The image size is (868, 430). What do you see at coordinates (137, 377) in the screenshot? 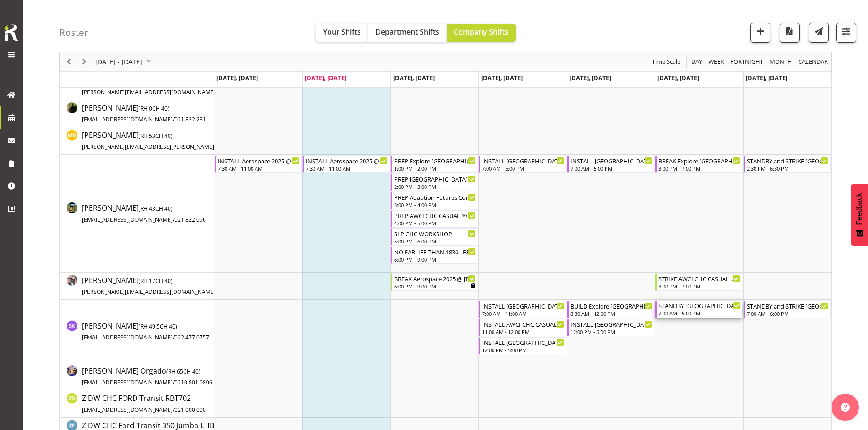
I see `td: Wiliam Cordeiro Orgado resource` at bounding box center [137, 377].